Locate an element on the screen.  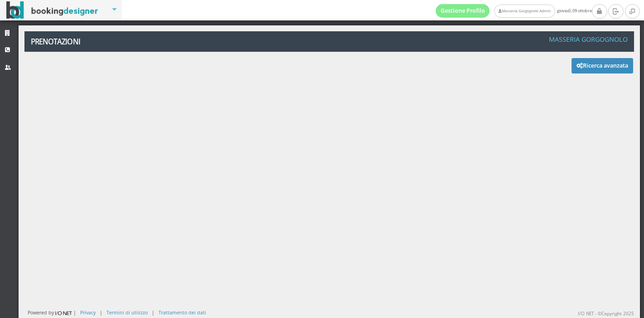
a: Prenotazioni is located at coordinates (71, 41).